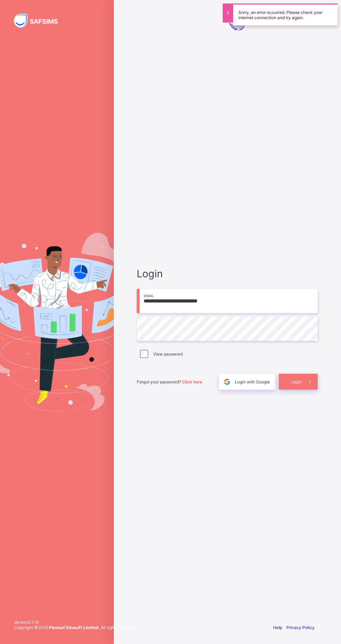 The height and width of the screenshot is (644, 341). What do you see at coordinates (192, 381) in the screenshot?
I see `span: Click here` at bounding box center [192, 381].